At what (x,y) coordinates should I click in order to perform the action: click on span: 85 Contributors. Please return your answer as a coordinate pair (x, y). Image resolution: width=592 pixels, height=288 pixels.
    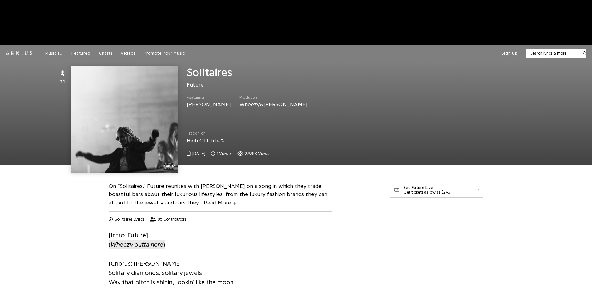
    Looking at the image, I should click on (172, 220).